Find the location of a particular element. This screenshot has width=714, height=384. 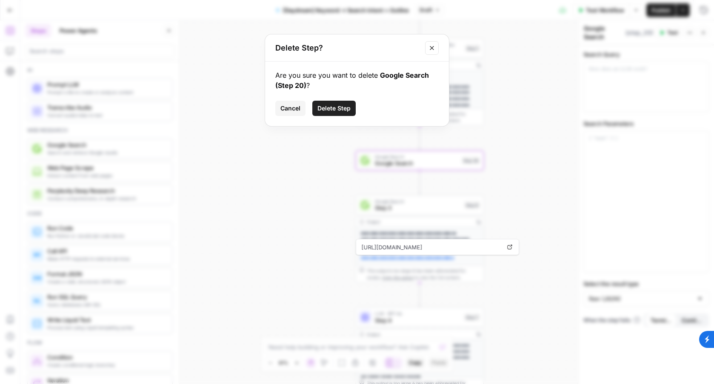

button: Delete Step is located at coordinates (334, 108).